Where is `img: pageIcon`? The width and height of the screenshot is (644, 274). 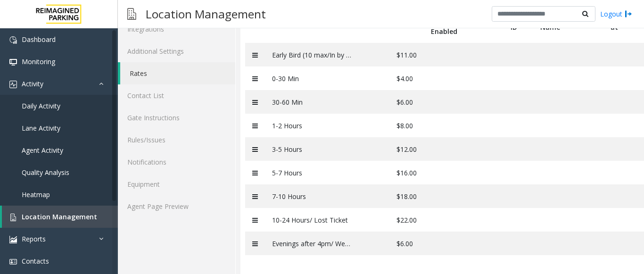
img: pageIcon is located at coordinates (132, 14).